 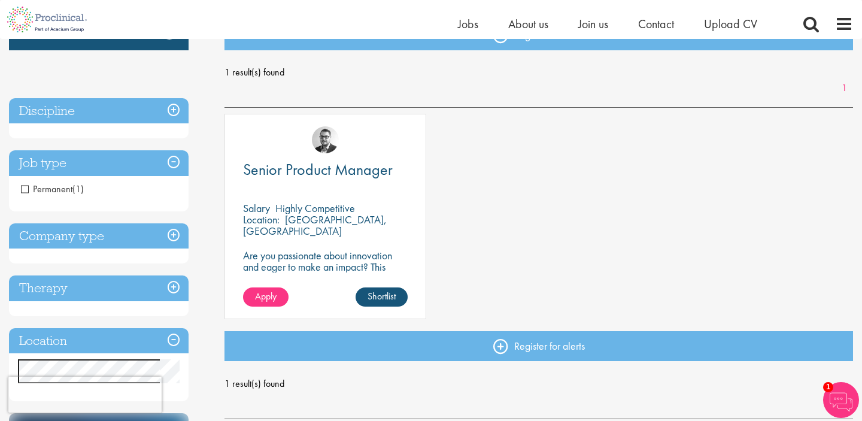 What do you see at coordinates (315, 208) in the screenshot?
I see `p: Highly Competitive` at bounding box center [315, 208].